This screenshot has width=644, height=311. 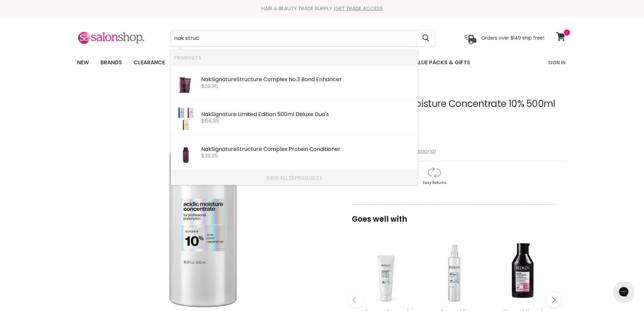 I want to click on p: Goes well with, so click(x=454, y=215).